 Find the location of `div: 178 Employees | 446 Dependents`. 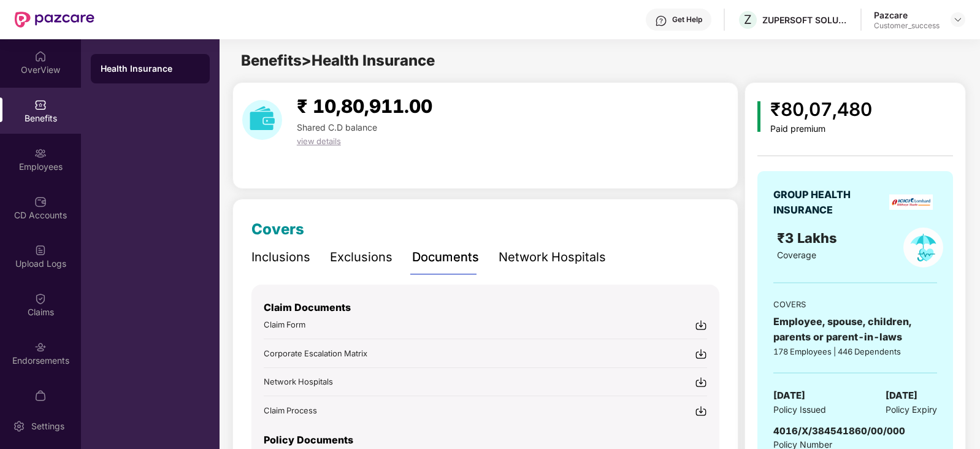

div: 178 Employees | 446 Dependents is located at coordinates (855, 351).